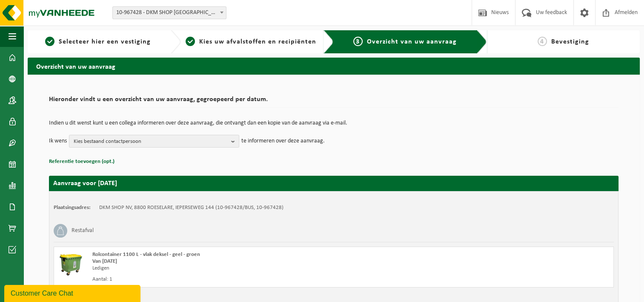 The height and width of the screenshot is (302, 644). Describe the element at coordinates (542, 42) in the screenshot. I see `span: 4` at that location.